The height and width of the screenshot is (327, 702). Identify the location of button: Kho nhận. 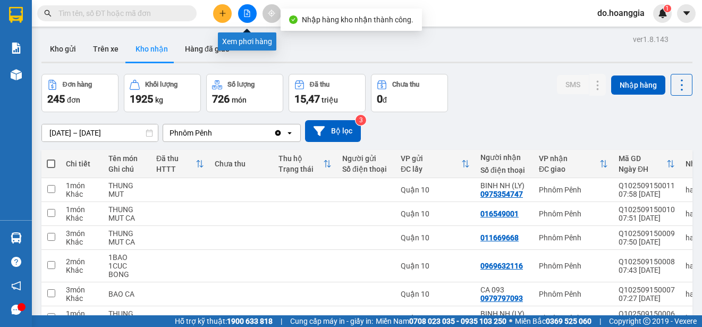
(151, 49).